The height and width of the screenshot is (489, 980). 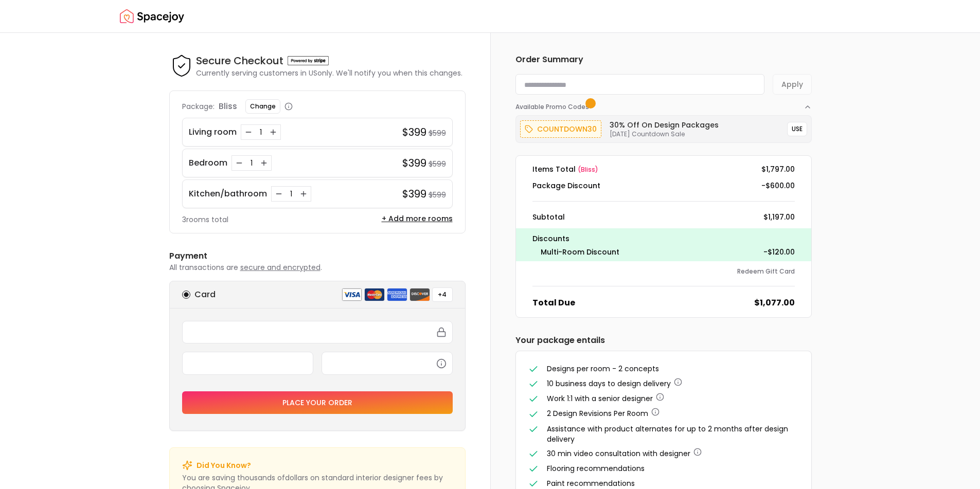 What do you see at coordinates (596, 468) in the screenshot?
I see `span: Flooring recommendations` at bounding box center [596, 468].